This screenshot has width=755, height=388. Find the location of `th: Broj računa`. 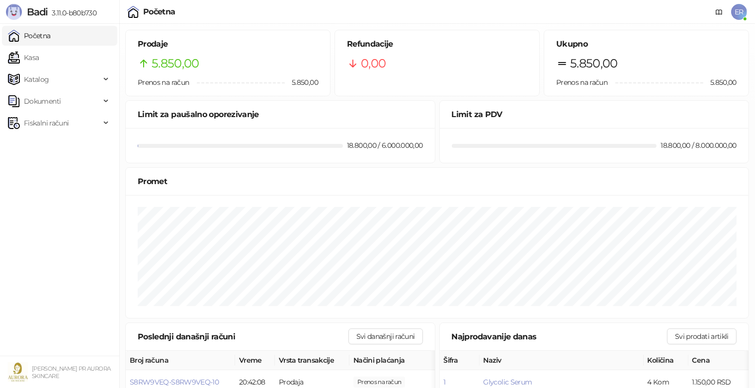

th: Broj računa is located at coordinates (180, 361).